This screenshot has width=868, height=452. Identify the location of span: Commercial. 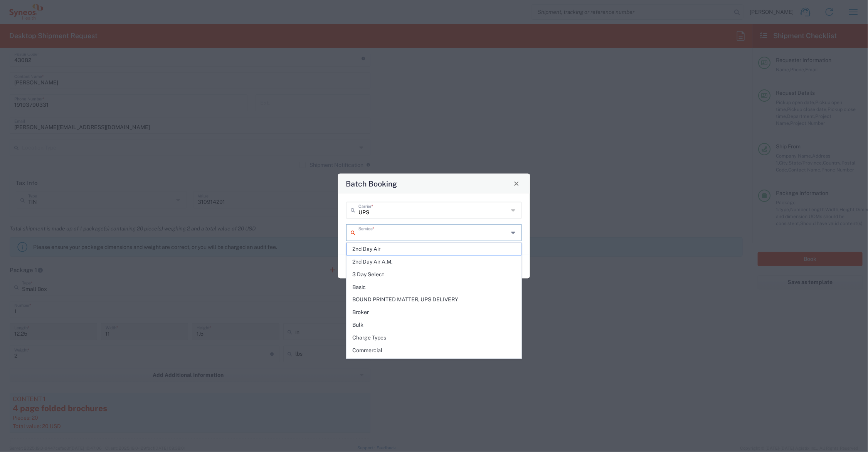
(434, 350).